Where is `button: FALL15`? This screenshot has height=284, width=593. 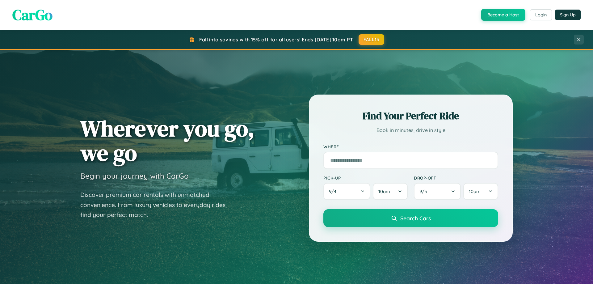 button: FALL15 is located at coordinates (372, 40).